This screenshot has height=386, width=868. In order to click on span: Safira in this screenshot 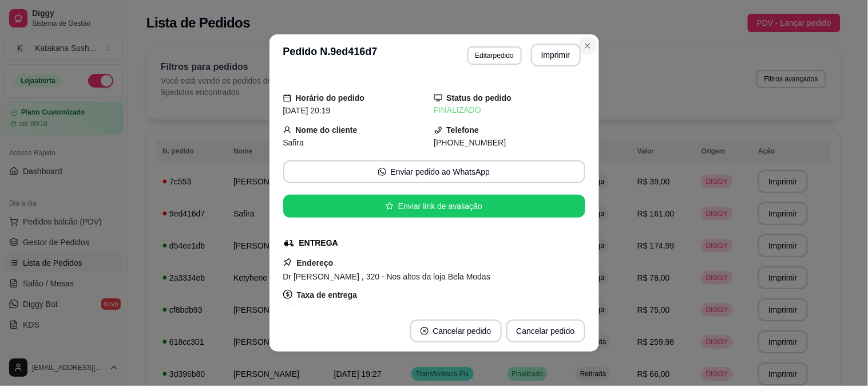, I will do `click(294, 143)`.